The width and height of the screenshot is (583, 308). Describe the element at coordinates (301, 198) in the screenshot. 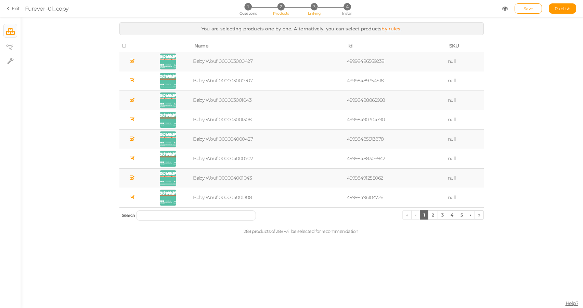

I see `tr: Baby Wouf 000004001308 49998496104726 null` at that location.